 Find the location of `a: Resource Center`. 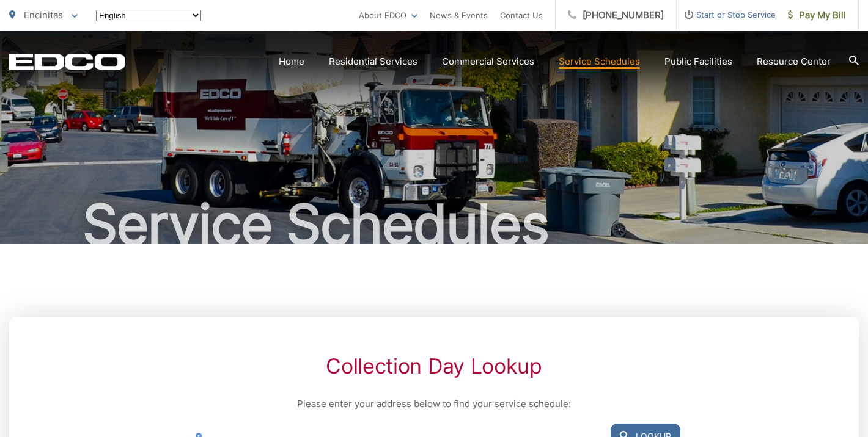

a: Resource Center is located at coordinates (793, 61).